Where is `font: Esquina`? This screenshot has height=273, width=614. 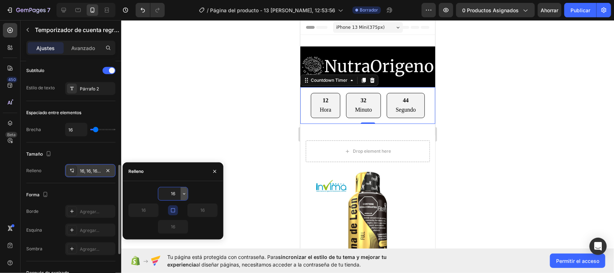 font: Esquina is located at coordinates (34, 230).